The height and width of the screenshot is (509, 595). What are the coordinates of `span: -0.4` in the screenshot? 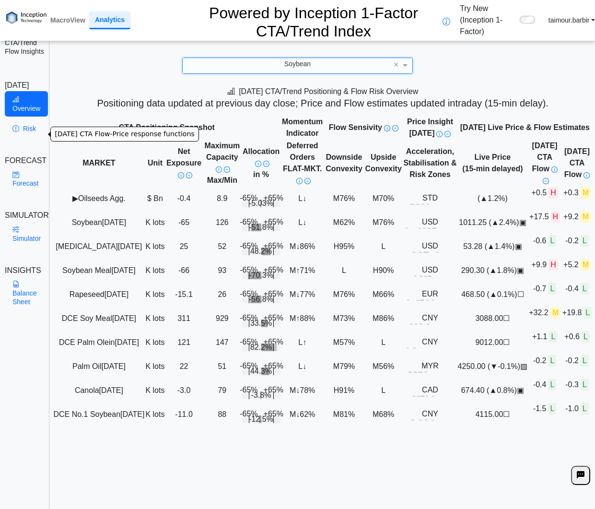 It's located at (577, 288).